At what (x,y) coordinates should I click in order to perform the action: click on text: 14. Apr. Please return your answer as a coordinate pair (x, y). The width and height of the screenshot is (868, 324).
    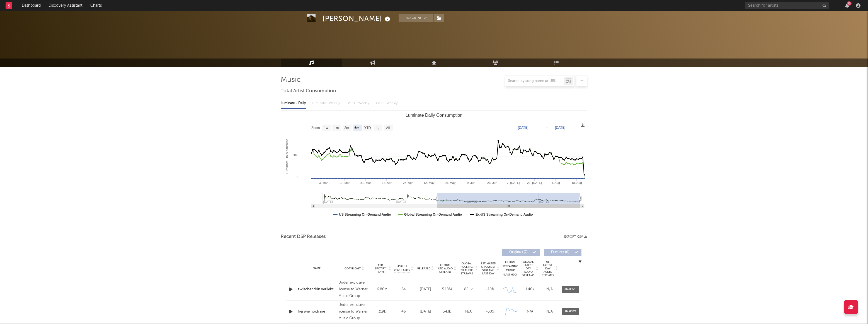
    Looking at the image, I should click on (387, 183).